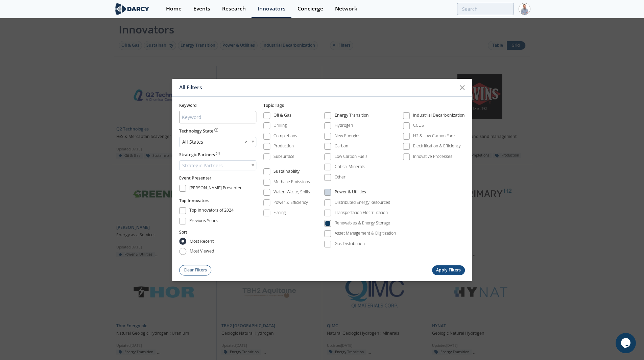  What do you see at coordinates (218, 166) in the screenshot?
I see `div: Strategic Partners` at bounding box center [218, 166].